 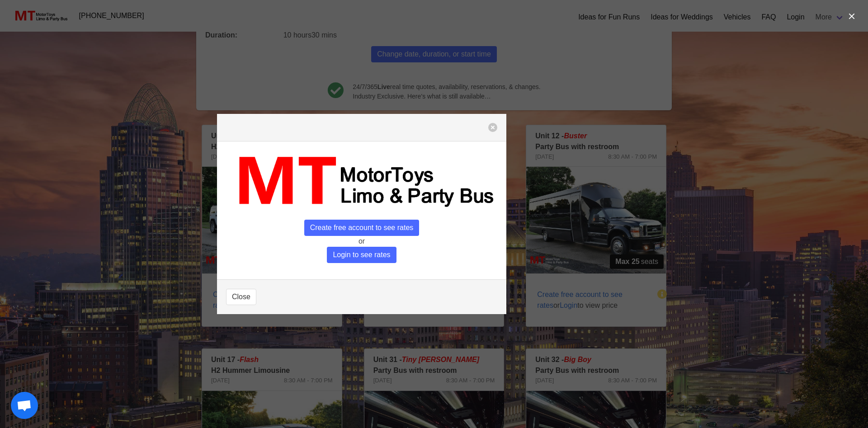 I want to click on span: Close, so click(x=241, y=297).